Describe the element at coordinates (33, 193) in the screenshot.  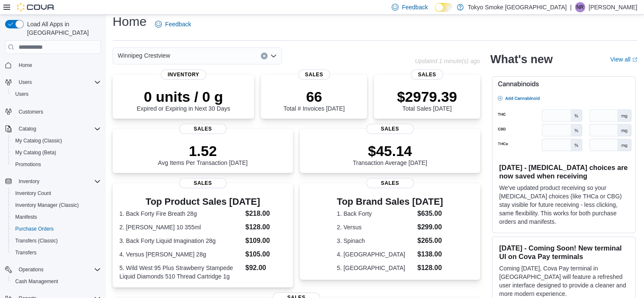
I see `a: Inventory Count` at that location.